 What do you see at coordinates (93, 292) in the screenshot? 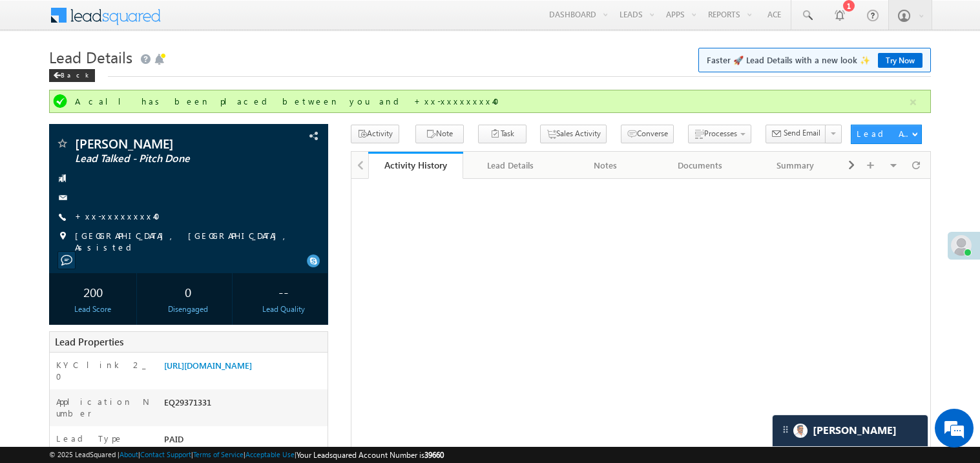
I see `div: 200` at bounding box center [93, 292].